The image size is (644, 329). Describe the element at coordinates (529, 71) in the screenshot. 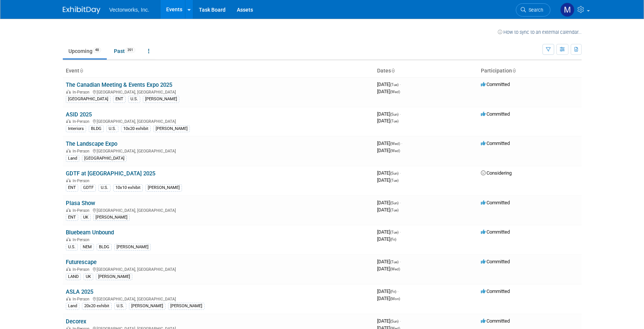

I see `th: Participation` at that location.